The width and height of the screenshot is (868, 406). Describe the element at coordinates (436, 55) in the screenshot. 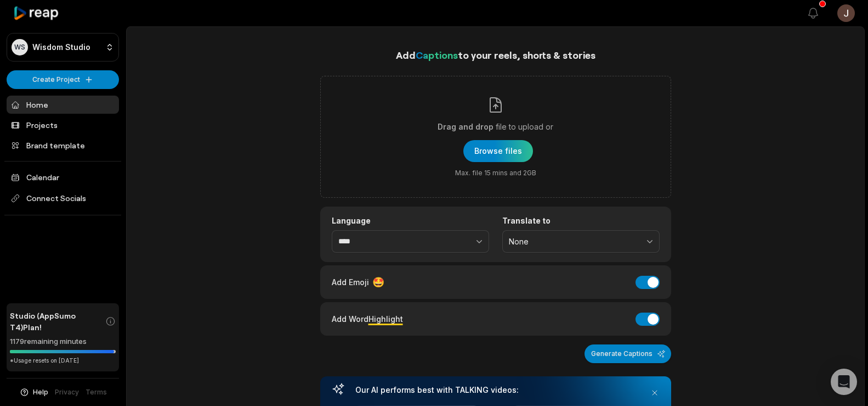

I see `span: Captions` at that location.